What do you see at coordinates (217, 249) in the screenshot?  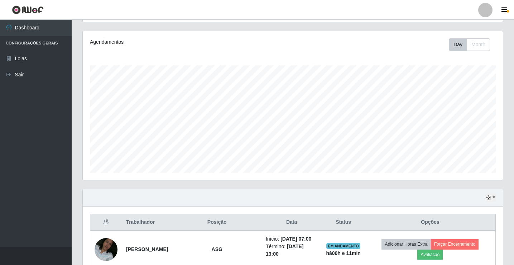 I see `strong: ASG` at bounding box center [217, 249].